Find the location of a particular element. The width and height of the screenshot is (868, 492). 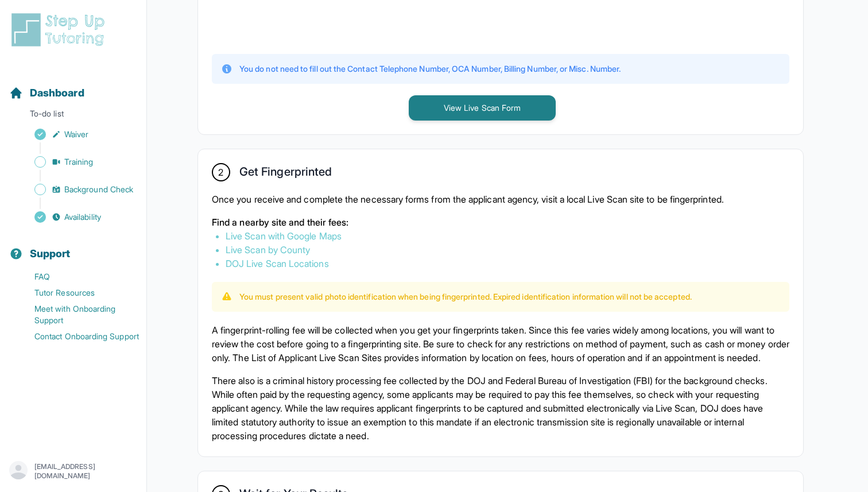

p: There also is a criminal history processing fee collected by the DOJ and Federal Bureau of Invest... is located at coordinates (500, 408).